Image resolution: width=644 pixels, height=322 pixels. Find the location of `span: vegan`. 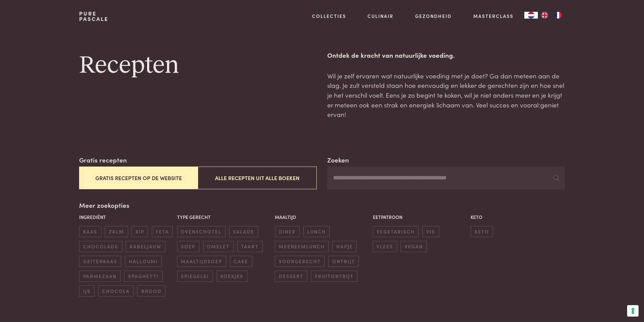

span: vegan is located at coordinates (413, 246).